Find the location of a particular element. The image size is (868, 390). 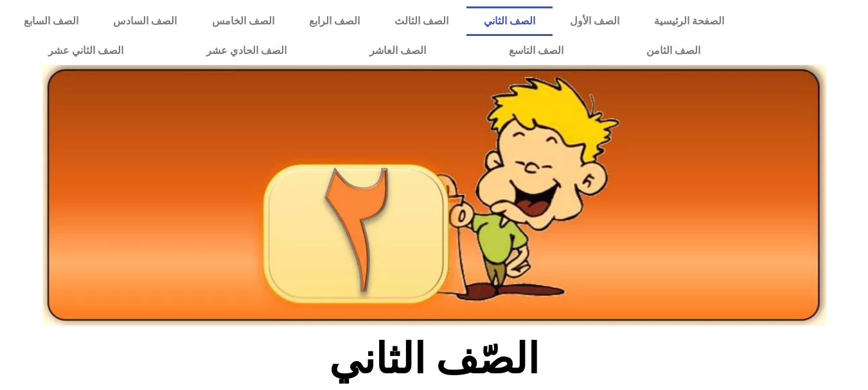

a: الصف العاشر is located at coordinates (397, 51).